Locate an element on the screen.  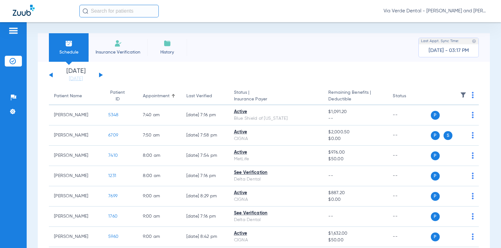
span: S is located at coordinates (448, 136).